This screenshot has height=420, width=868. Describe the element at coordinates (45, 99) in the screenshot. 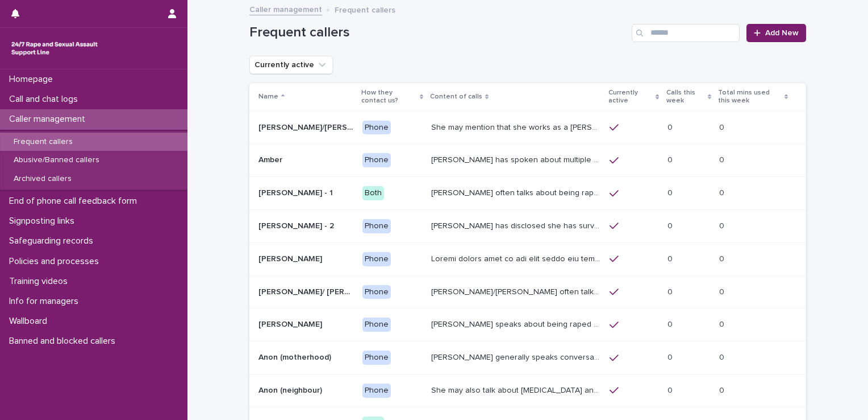

I see `p: Call and chat logs` at that location.